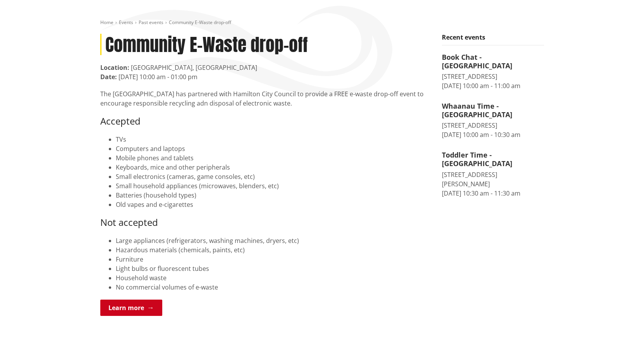  Describe the element at coordinates (273, 195) in the screenshot. I see `li: Batteries (household types)` at that location.